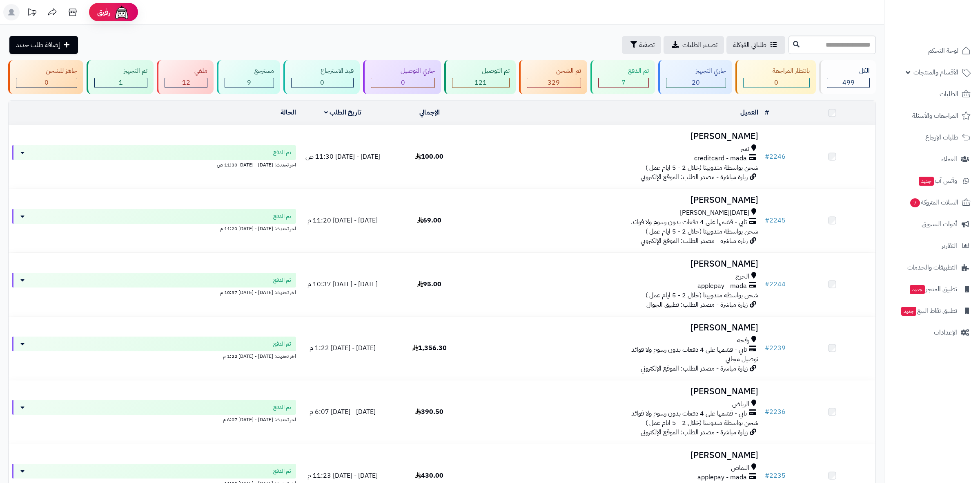 The height and width of the screenshot is (483, 980). I want to click on a: الطلبات, so click(933, 94).